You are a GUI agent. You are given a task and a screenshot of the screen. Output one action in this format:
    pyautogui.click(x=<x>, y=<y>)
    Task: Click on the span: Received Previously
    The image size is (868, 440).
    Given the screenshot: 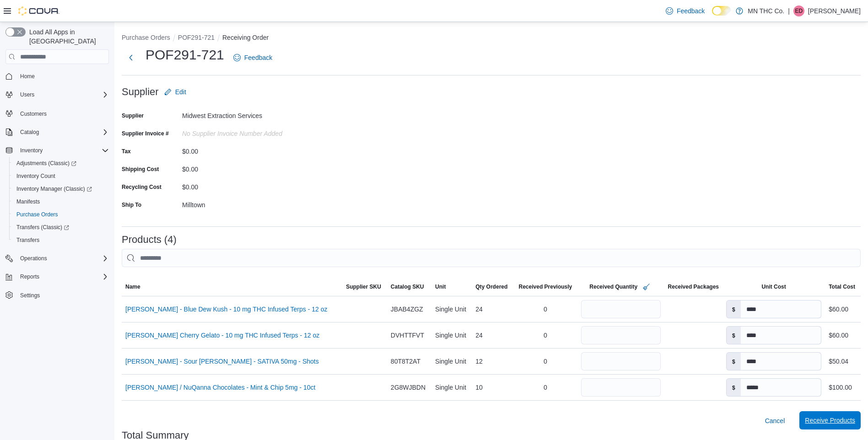 What is the action you would take?
    pyautogui.click(x=545, y=287)
    